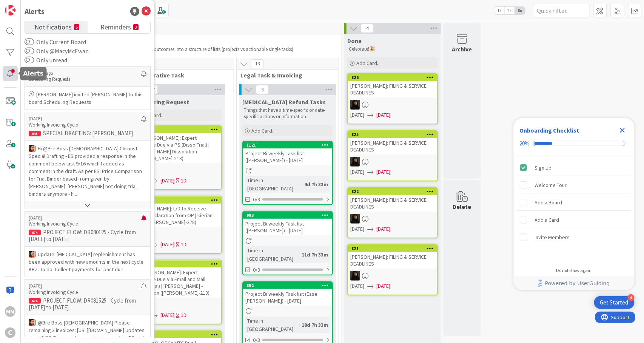 The height and width of the screenshot is (343, 644). I want to click on div: 1080, so click(178, 264).